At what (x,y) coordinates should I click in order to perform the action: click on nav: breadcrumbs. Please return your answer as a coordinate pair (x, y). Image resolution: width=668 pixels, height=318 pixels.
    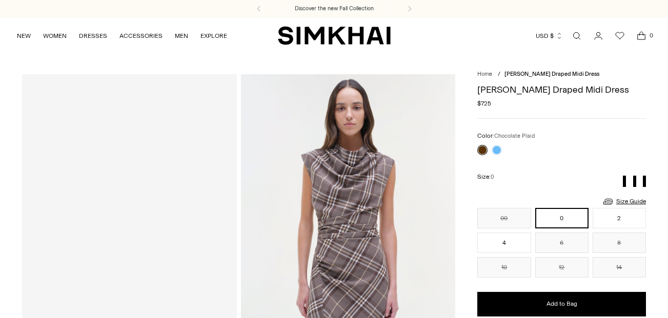
    Looking at the image, I should click on (561, 74).